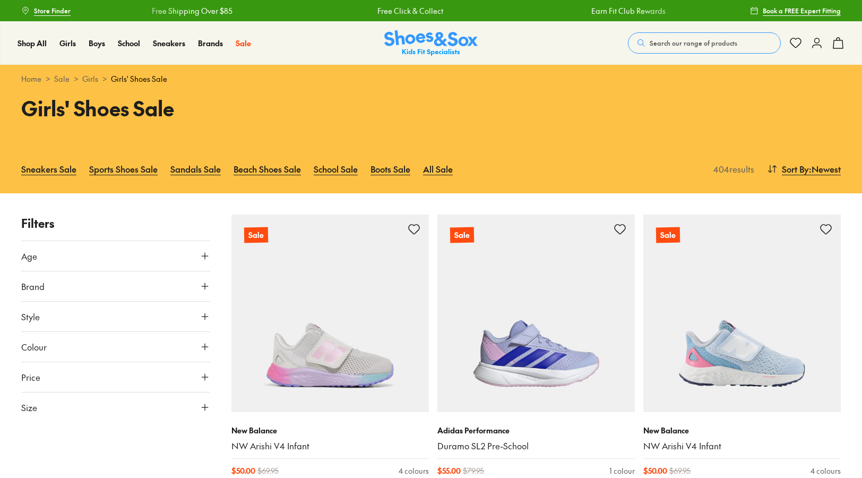  Describe the element at coordinates (438, 169) in the screenshot. I see `a: All Sale` at that location.